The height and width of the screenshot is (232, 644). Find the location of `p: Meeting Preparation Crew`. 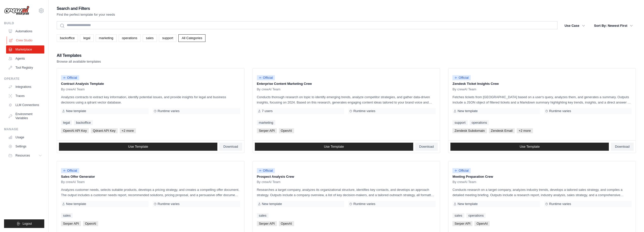

p: Meeting Preparation Crew is located at coordinates (542, 177).